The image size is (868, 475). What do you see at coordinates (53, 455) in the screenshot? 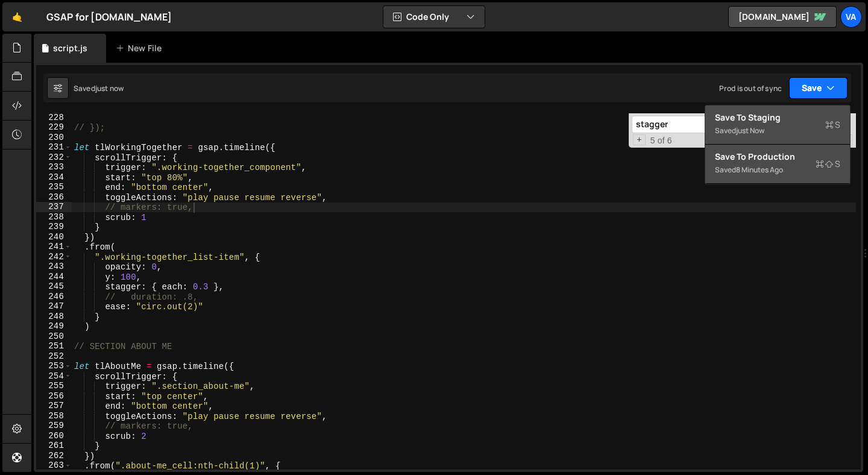
I see `div: 262` at bounding box center [53, 455].